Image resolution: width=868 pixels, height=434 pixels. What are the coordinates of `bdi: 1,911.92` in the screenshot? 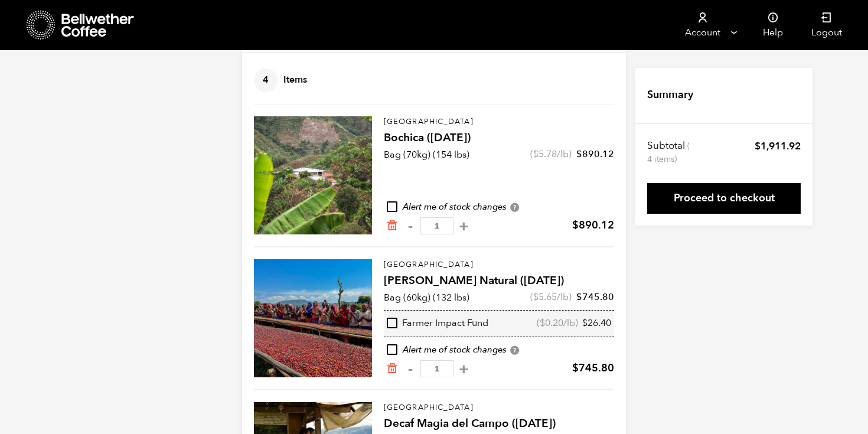 It's located at (777, 146).